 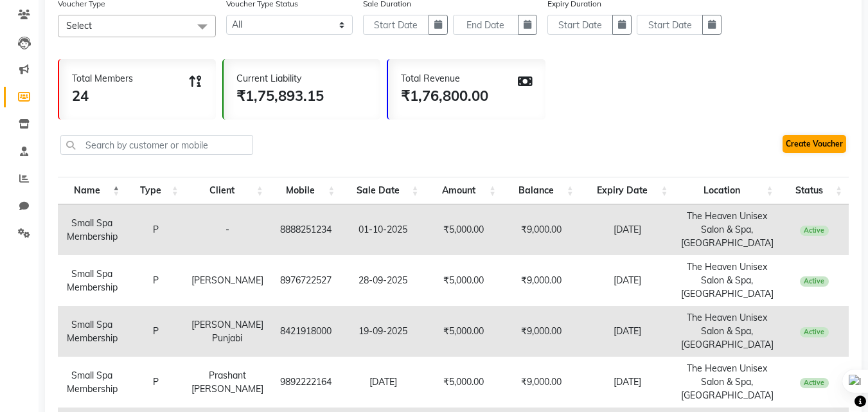 I want to click on input: Search by customer or mobile, so click(x=157, y=144).